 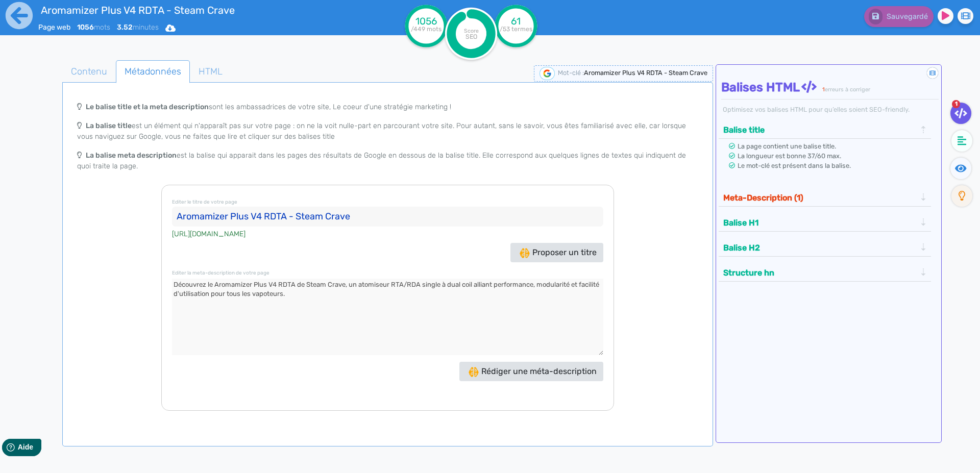 I want to click on button: Sauvegardé, so click(x=899, y=16).